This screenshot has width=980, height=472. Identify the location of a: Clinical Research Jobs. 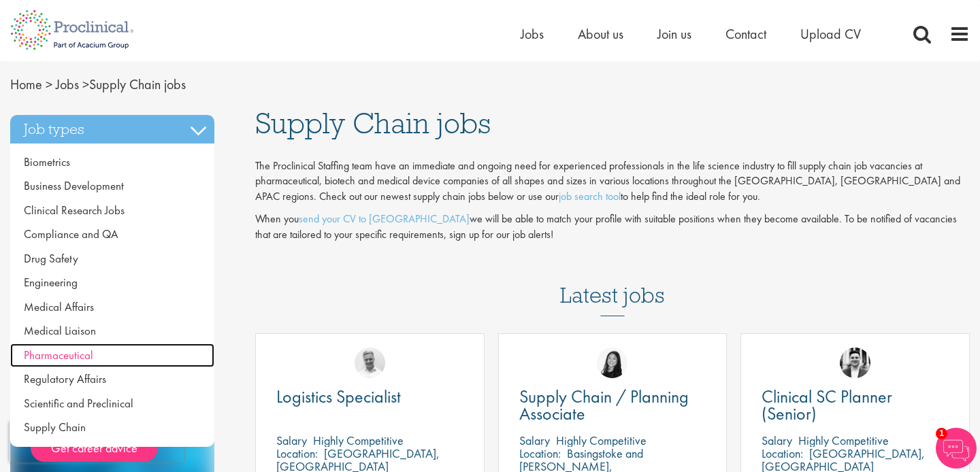
(113, 211).